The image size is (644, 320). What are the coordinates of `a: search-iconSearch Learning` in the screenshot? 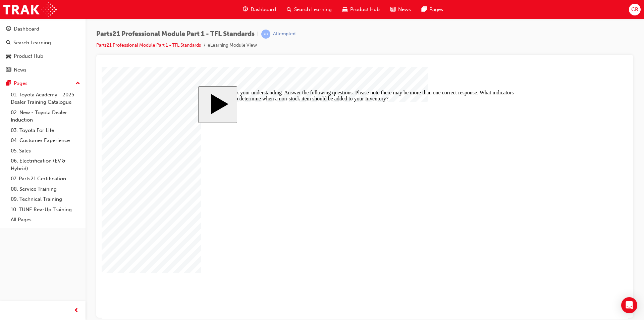 It's located at (309, 9).